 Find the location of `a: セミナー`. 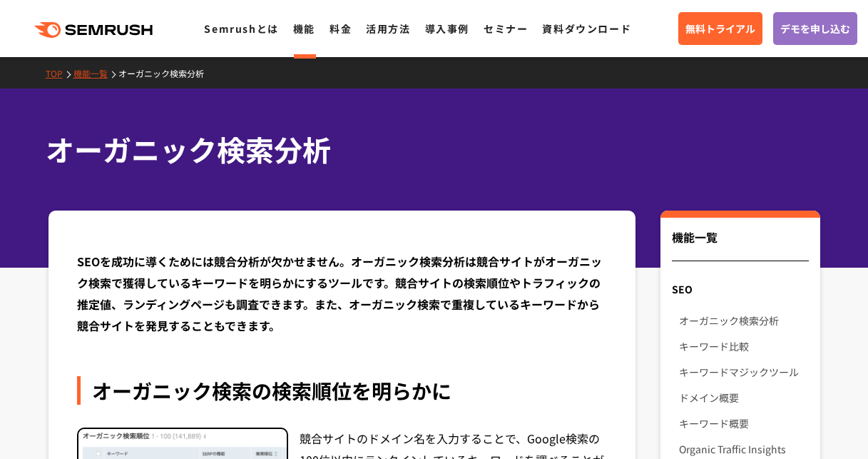

a: セミナー is located at coordinates (505, 29).